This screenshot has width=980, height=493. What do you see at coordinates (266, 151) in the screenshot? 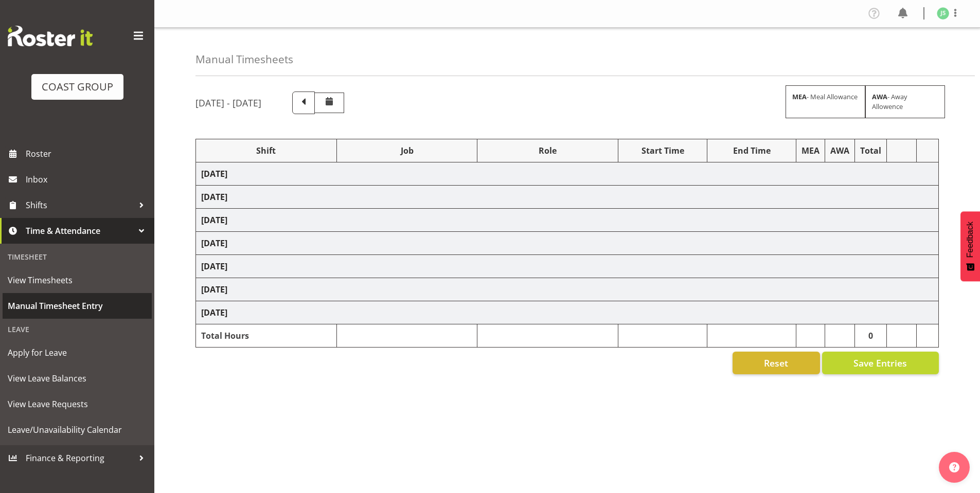
I see `div: Shift` at bounding box center [266, 151].